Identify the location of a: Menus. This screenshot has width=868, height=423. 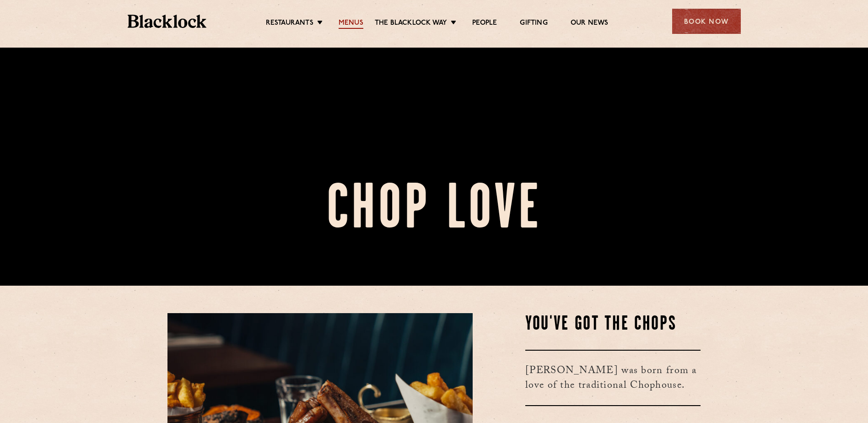
(351, 24).